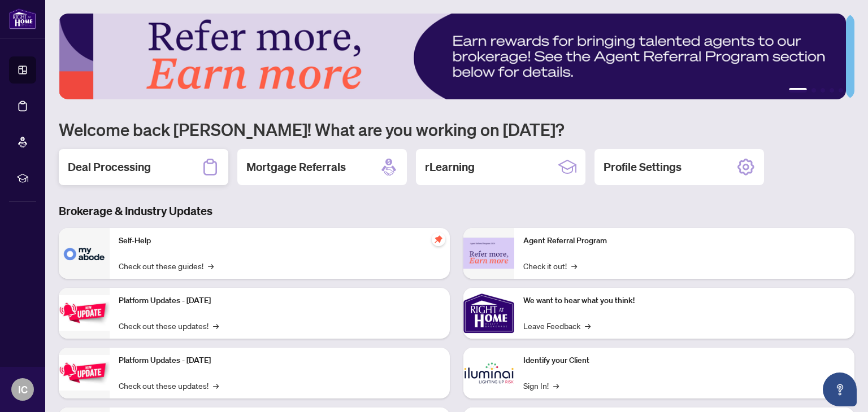 This screenshot has width=868, height=412. Describe the element at coordinates (822, 90) in the screenshot. I see `button: 3` at that location.